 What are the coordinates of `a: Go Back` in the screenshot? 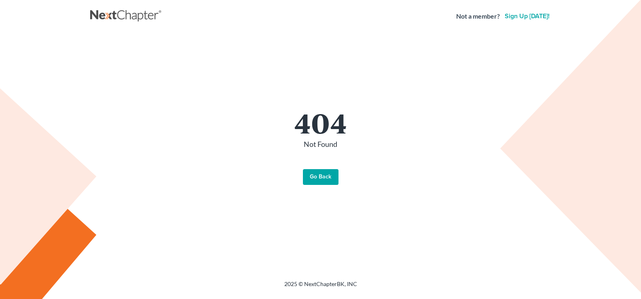 It's located at (321, 177).